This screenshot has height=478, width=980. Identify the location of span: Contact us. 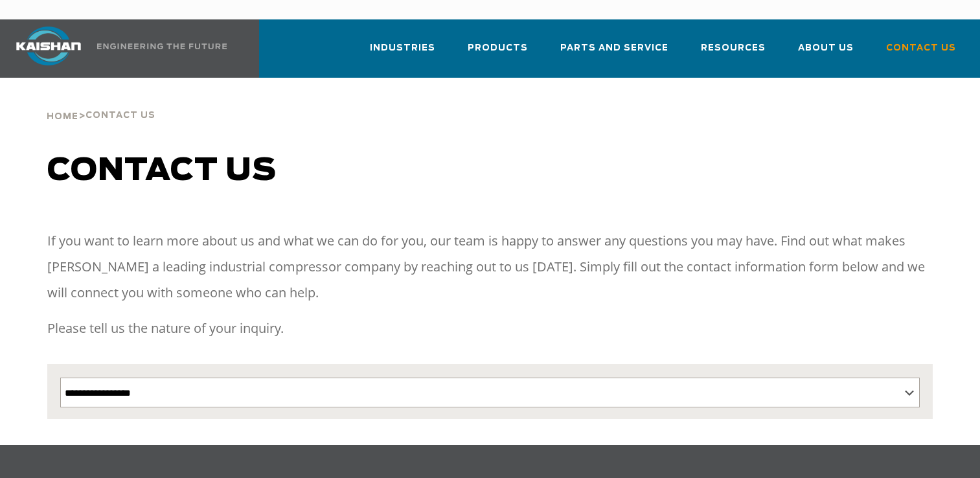
(162, 171).